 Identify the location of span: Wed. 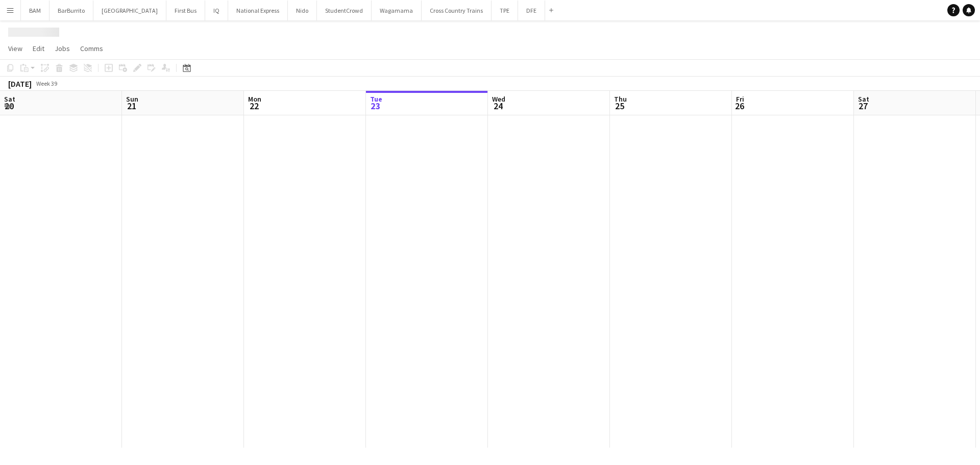
(498, 99).